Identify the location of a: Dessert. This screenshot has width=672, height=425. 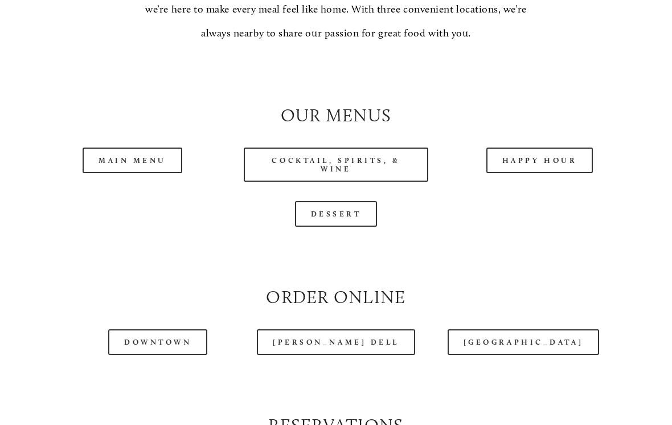
(336, 214).